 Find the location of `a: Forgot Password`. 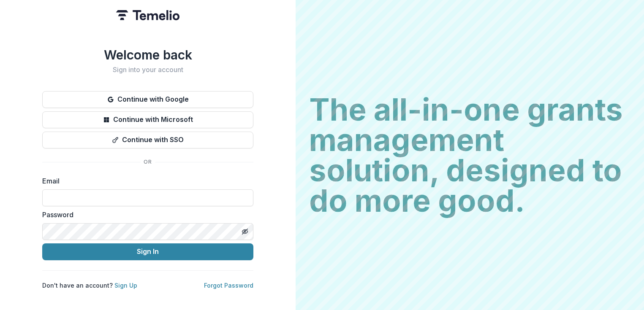

a: Forgot Password is located at coordinates (228, 285).